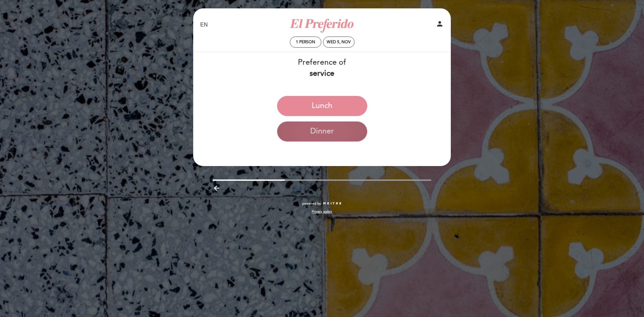  I want to click on a: El Preferido, so click(322, 25).